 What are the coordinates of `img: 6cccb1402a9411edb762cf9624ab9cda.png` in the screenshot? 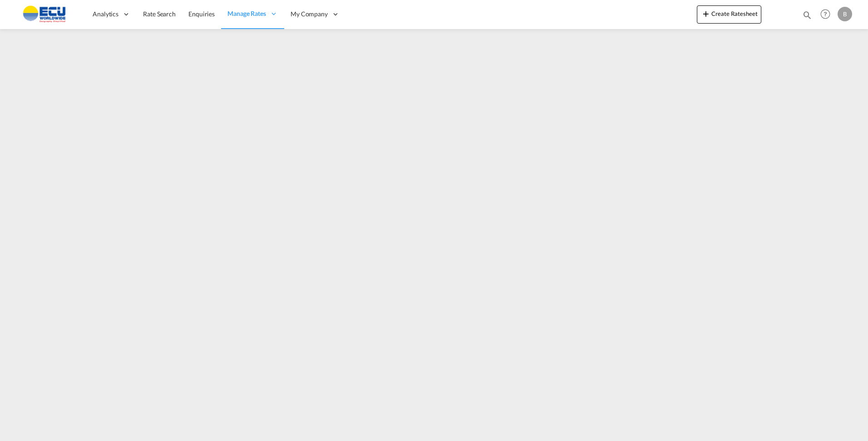 It's located at (44, 14).